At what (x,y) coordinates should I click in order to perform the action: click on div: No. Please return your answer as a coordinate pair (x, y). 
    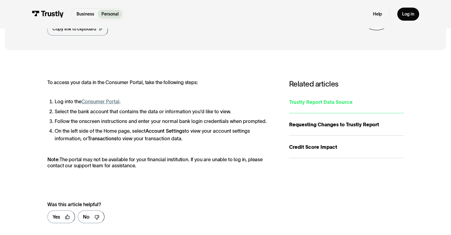
    Looking at the image, I should click on (86, 217).